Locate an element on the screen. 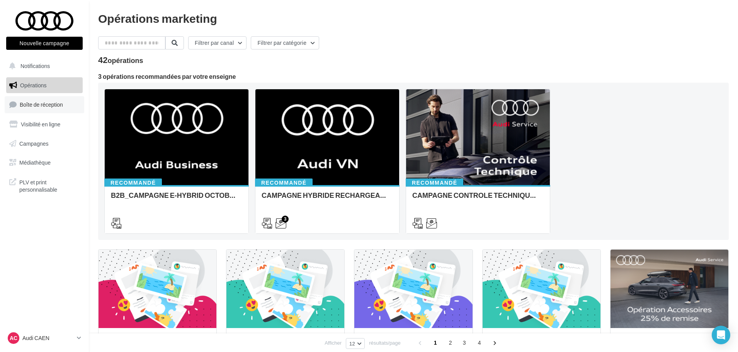 The width and height of the screenshot is (738, 352). a: Médiathèque is located at coordinates (44, 163).